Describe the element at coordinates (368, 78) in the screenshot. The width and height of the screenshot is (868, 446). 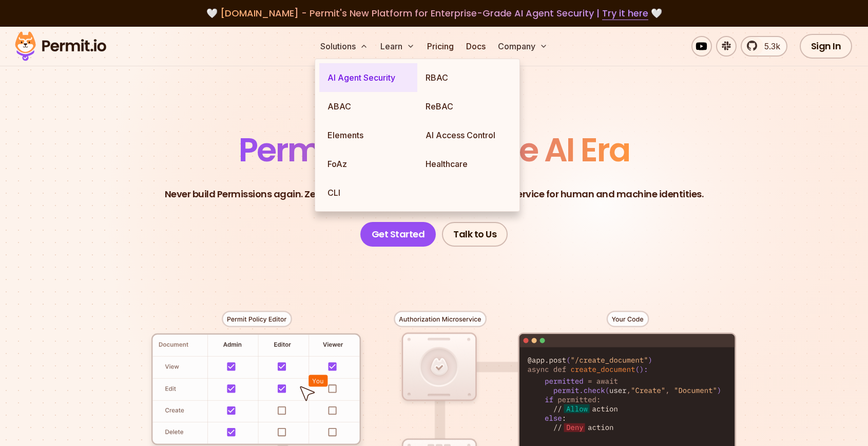
I see `a: AI Agent Security` at that location.